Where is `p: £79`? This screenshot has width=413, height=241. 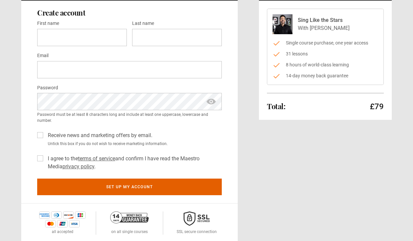 p: £79 is located at coordinates (377, 107).